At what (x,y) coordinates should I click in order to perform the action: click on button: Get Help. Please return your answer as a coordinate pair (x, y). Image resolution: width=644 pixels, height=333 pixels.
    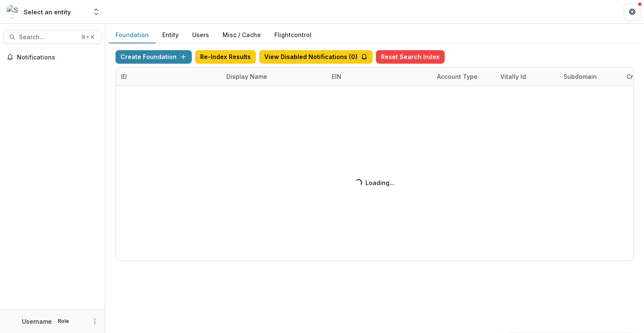
    Looking at the image, I should click on (632, 12).